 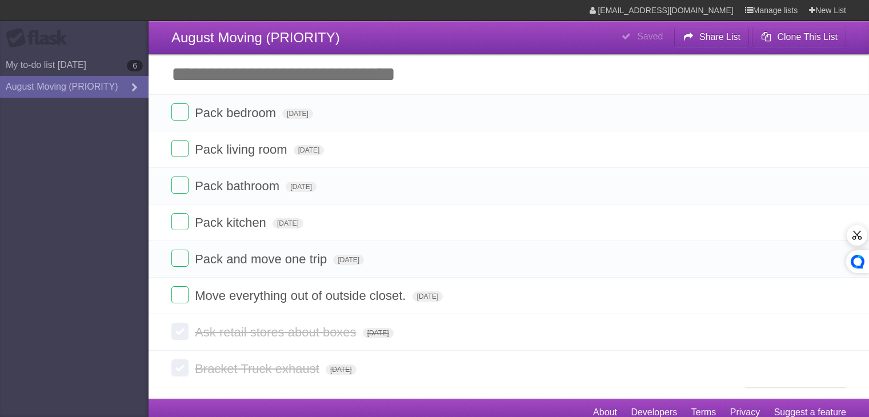 What do you see at coordinates (798, 37) in the screenshot?
I see `button: Clone This List` at bounding box center [798, 37].